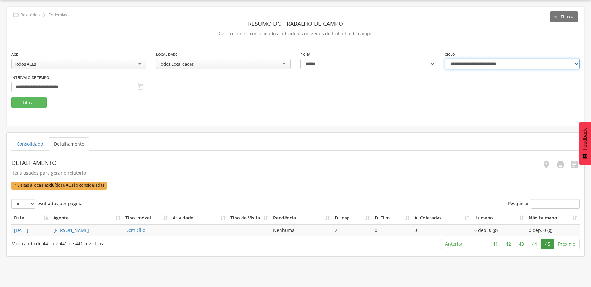 The height and width of the screenshot is (287, 591). I want to click on label: ACE, so click(15, 55).